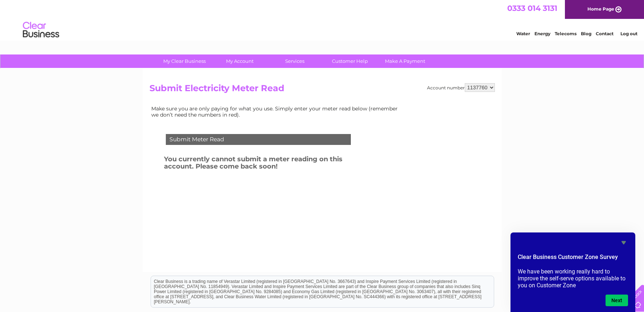 The height and width of the screenshot is (312, 644). Describe the element at coordinates (350, 61) in the screenshot. I see `a: Customer Help` at that location.